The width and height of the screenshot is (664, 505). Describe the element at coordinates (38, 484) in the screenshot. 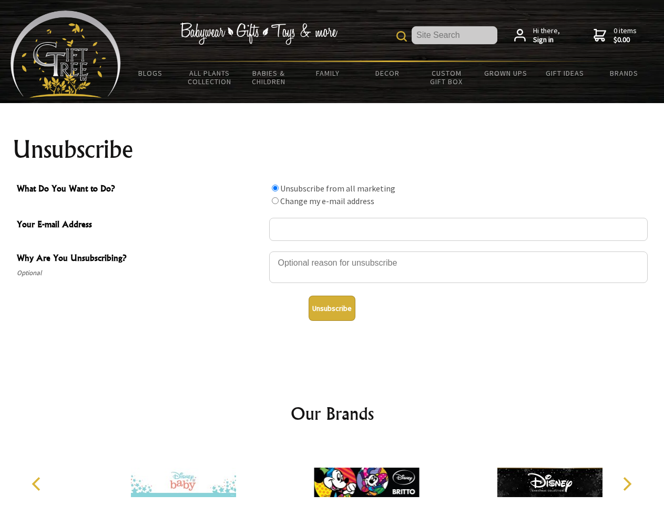

I see `button: Previous` at that location.